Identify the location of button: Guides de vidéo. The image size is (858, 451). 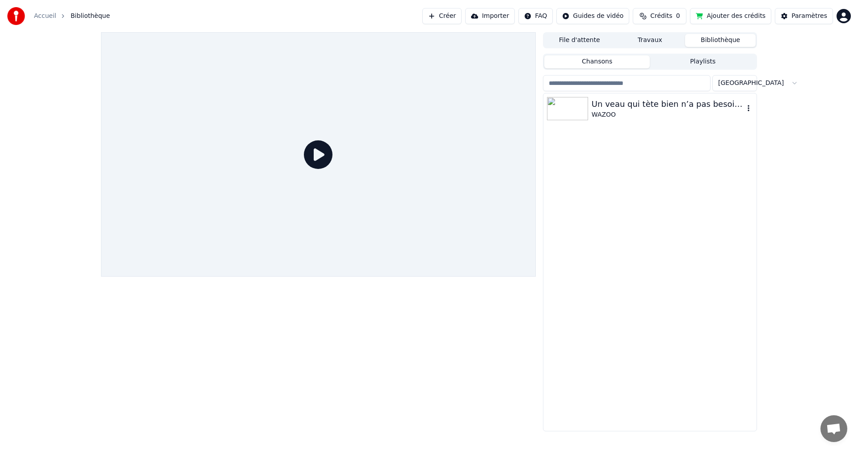
(592, 16).